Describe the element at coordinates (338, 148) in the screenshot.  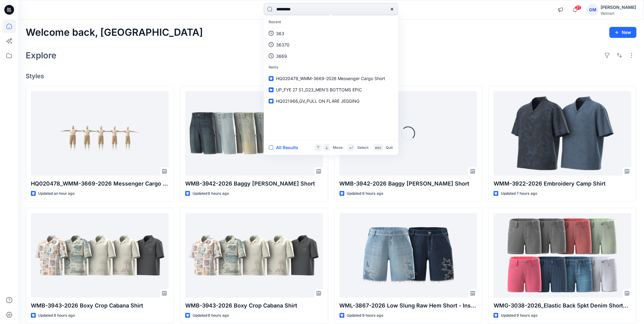
I see `p: Move` at that location.